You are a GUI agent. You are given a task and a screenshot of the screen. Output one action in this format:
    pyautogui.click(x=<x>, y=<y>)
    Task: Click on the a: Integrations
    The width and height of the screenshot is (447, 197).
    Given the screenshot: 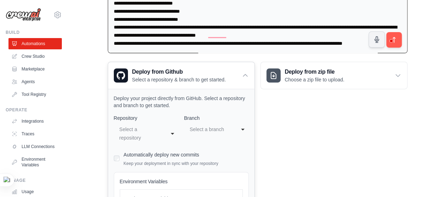 What is the action you would take?
    pyautogui.click(x=35, y=121)
    